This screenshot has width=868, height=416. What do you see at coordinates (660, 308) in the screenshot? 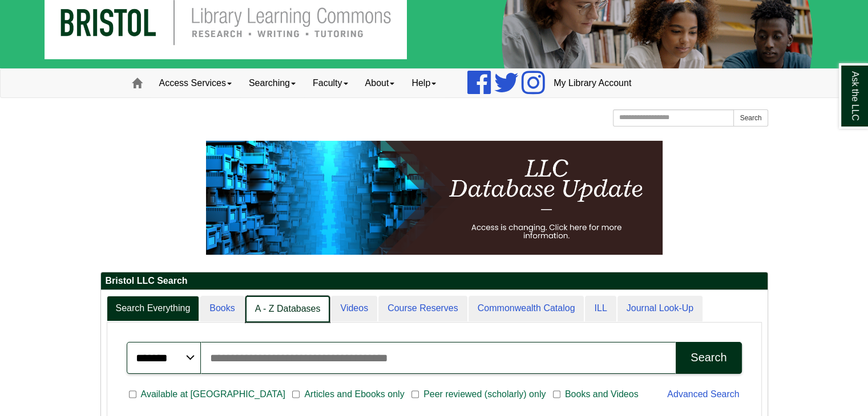
I see `a: Journal Look-Up` at bounding box center [660, 308].